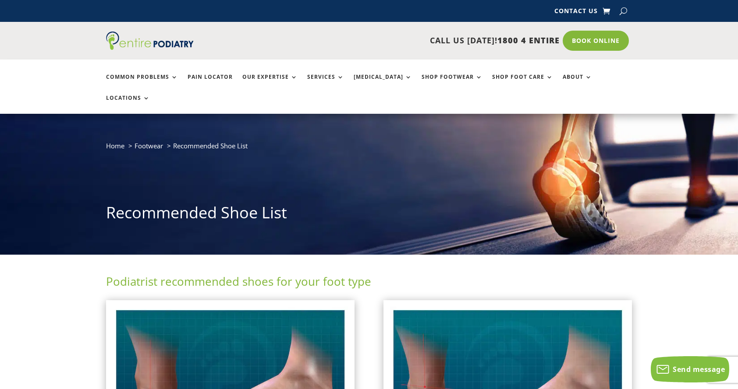  I want to click on a: Book Online, so click(595, 41).